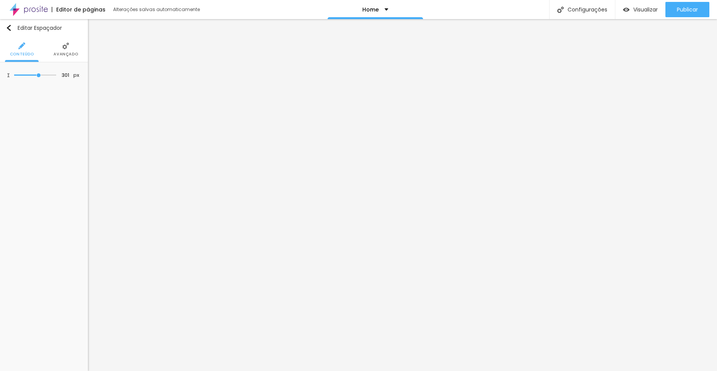 The image size is (717, 371). Describe the element at coordinates (78, 10) in the screenshot. I see `div: Editor de páginas` at that location.